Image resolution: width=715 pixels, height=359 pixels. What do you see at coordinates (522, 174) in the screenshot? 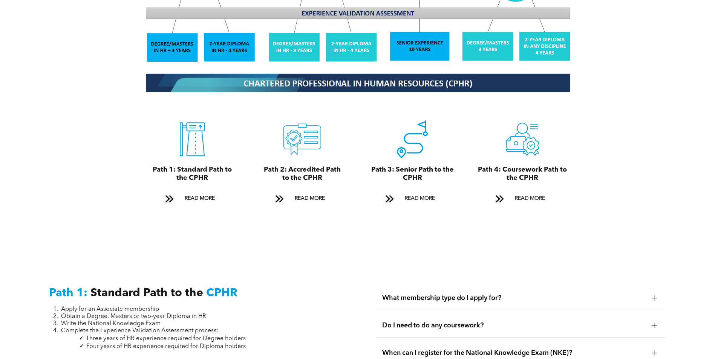
I see `span: Path 4: Coursework Path to the CPHR` at bounding box center [522, 174].